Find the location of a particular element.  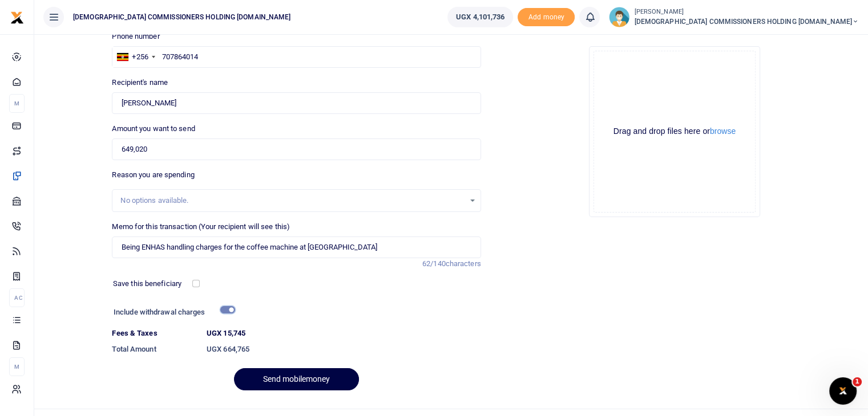

label: Phone number is located at coordinates (135, 37).